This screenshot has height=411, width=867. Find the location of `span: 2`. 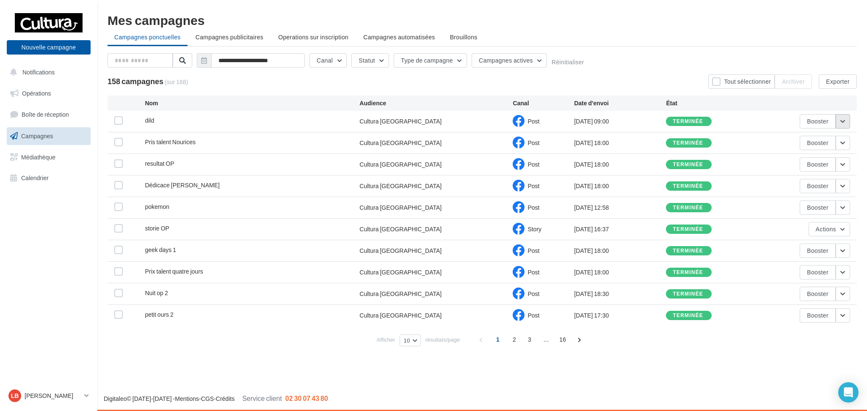

span: 2 is located at coordinates (514, 340).